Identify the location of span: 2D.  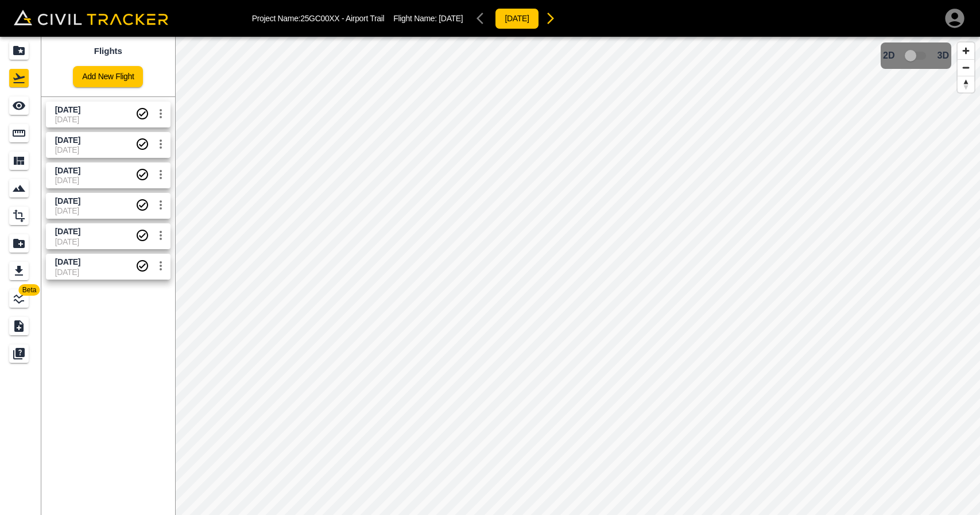
(888, 56).